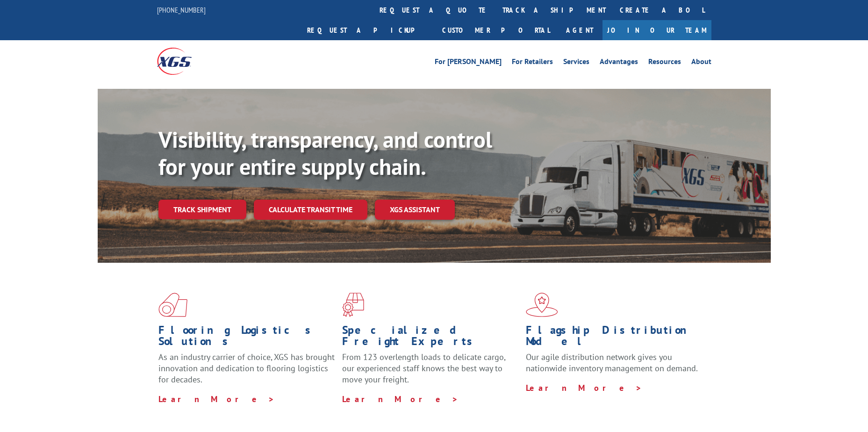  What do you see at coordinates (430, 338) in the screenshot?
I see `h1: Specialized Freight Experts` at bounding box center [430, 338].